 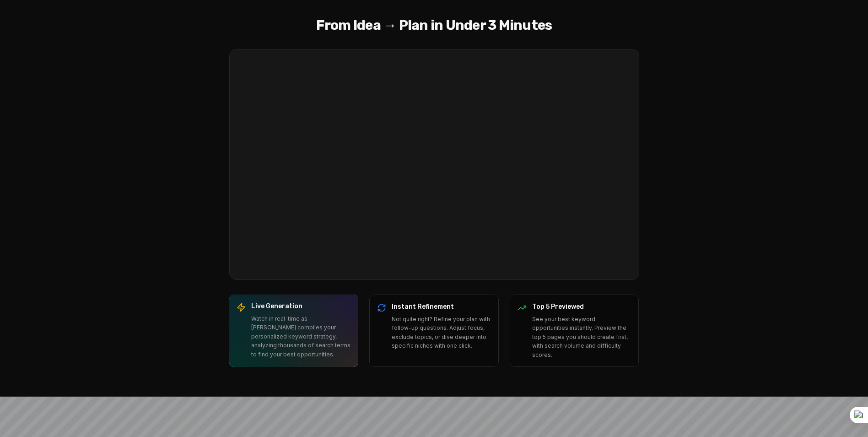 I want to click on h3: Instant Refinement, so click(x=441, y=306).